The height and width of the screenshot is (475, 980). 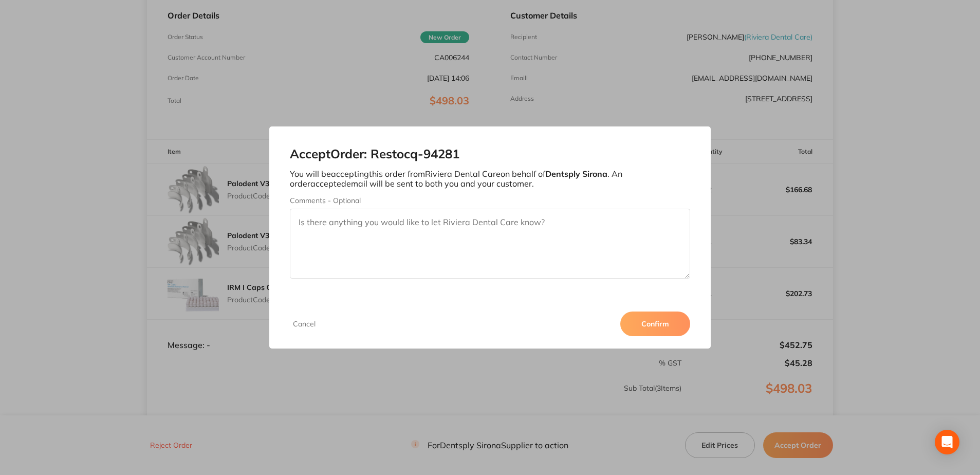 What do you see at coordinates (490, 201) in the screenshot?
I see `label: Comments - Optional` at bounding box center [490, 201].